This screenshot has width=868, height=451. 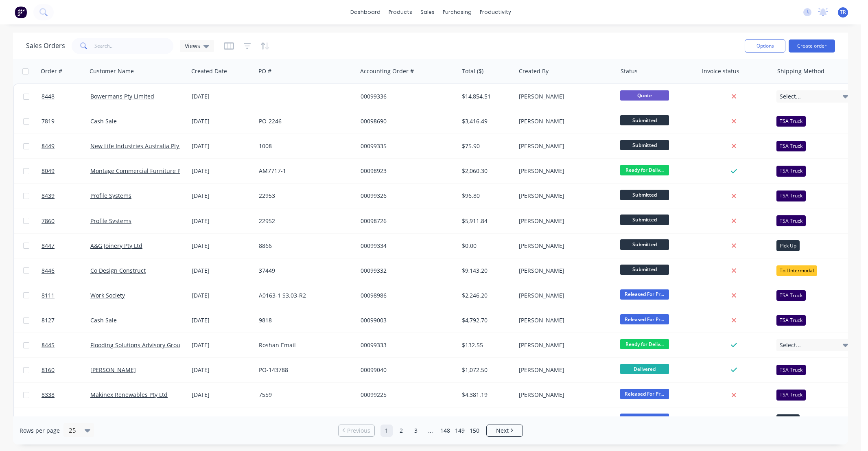 I want to click on div: PO #, so click(x=265, y=71).